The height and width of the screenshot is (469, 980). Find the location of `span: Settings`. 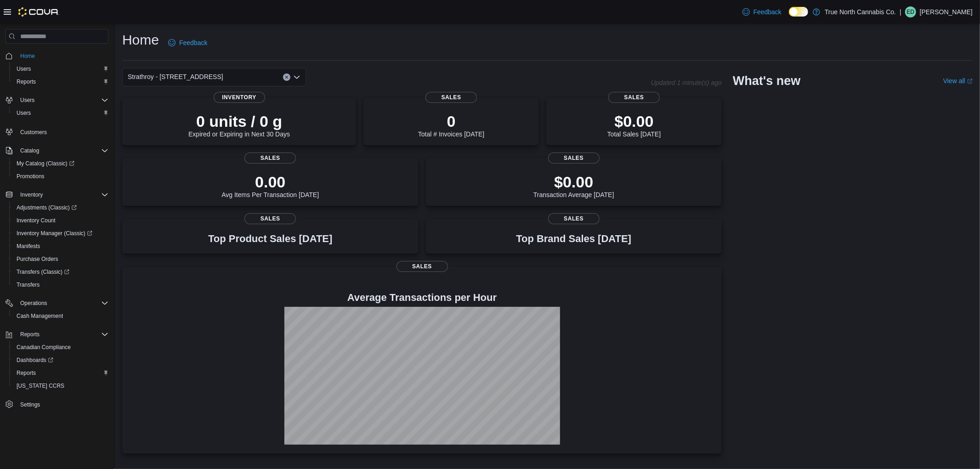

span: Settings is located at coordinates (30, 405).